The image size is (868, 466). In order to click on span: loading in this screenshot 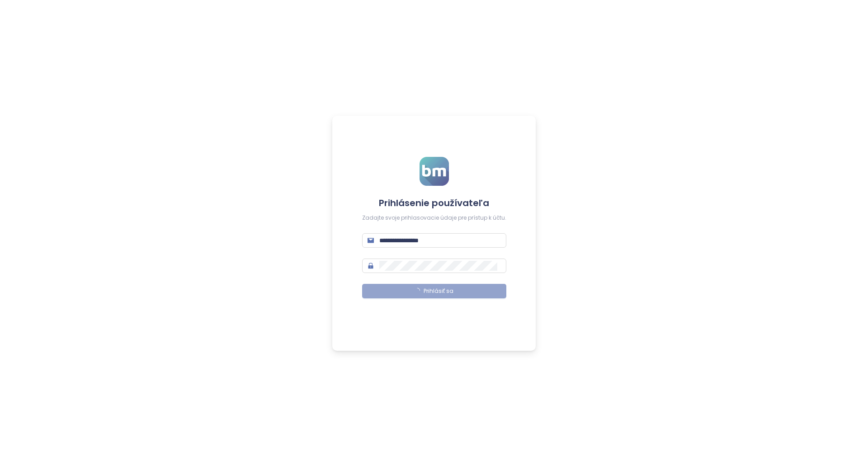, I will do `click(417, 290)`.